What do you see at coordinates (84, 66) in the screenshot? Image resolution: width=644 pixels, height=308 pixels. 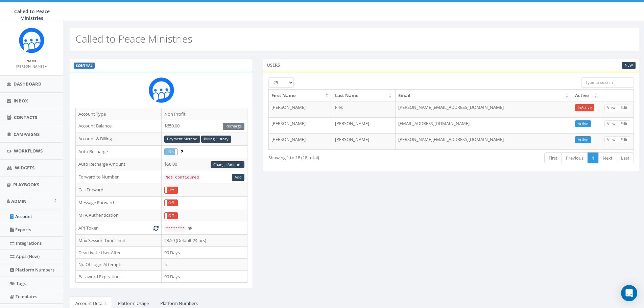 I see `label: ESSENTIAL` at bounding box center [84, 66].